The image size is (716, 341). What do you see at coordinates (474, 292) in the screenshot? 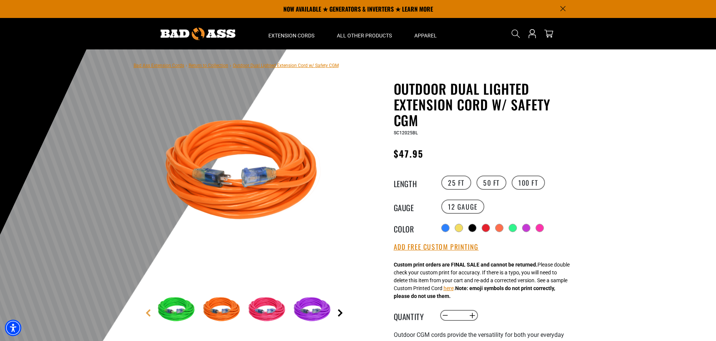
I see `strong: Note: emoji symbols do not print correctly, please do not use them.` at bounding box center [474, 292].